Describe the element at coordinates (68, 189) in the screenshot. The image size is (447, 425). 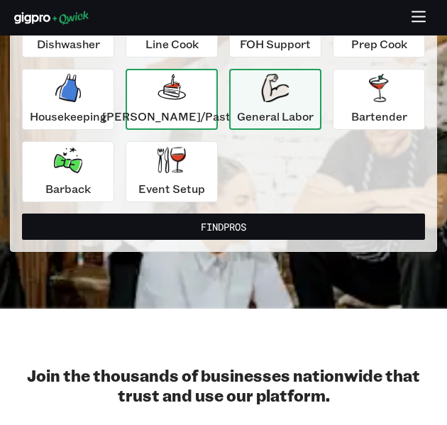
I see `p: Barback` at that location.